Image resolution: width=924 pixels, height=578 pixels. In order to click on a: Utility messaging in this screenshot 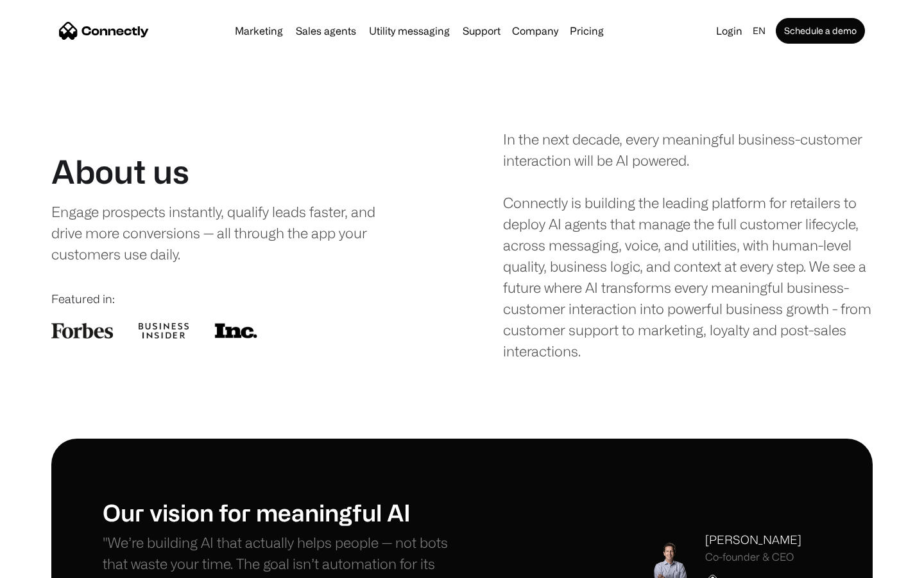, I will do `click(409, 31)`.